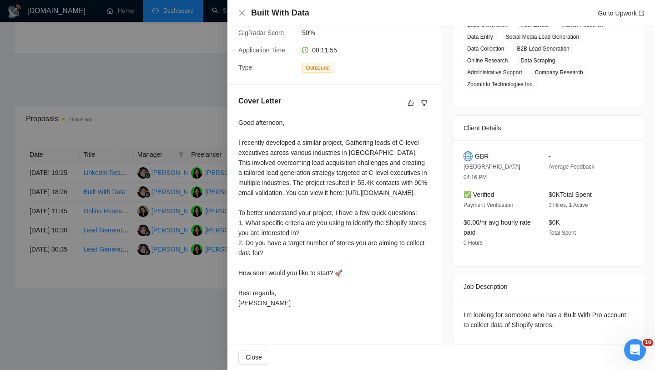 The image size is (655, 370). I want to click on span: Total Spent, so click(562, 233).